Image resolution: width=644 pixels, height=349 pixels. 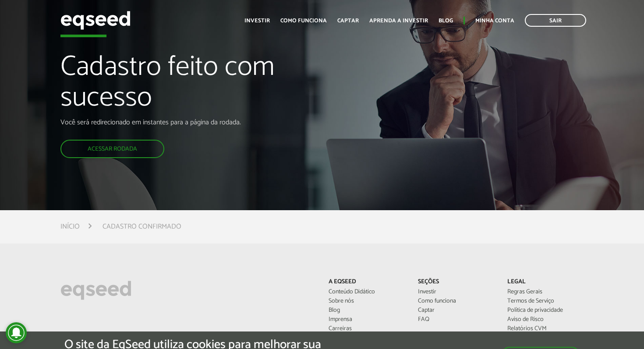 What do you see at coordinates (367, 292) in the screenshot?
I see `a: Conteúdo Didático` at bounding box center [367, 292].